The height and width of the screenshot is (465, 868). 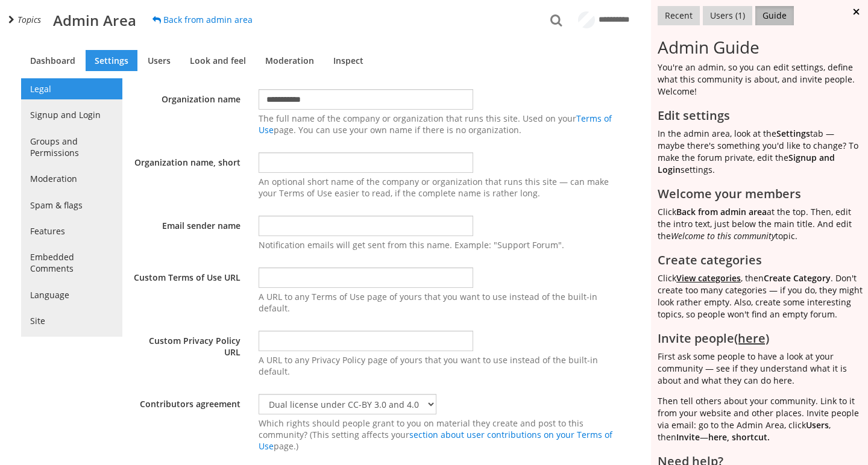 What do you see at coordinates (348, 60) in the screenshot?
I see `a: Inspect` at bounding box center [348, 60].